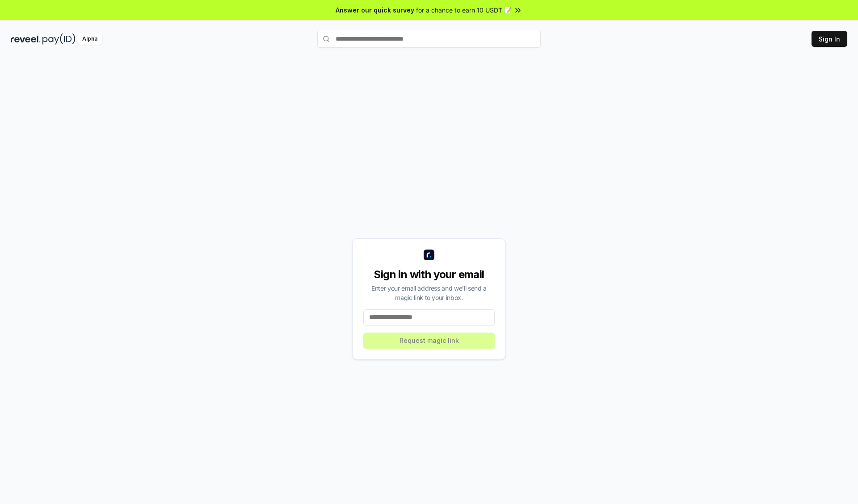 This screenshot has height=504, width=858. Describe the element at coordinates (429, 274) in the screenshot. I see `div: Sign in with your email` at that location.